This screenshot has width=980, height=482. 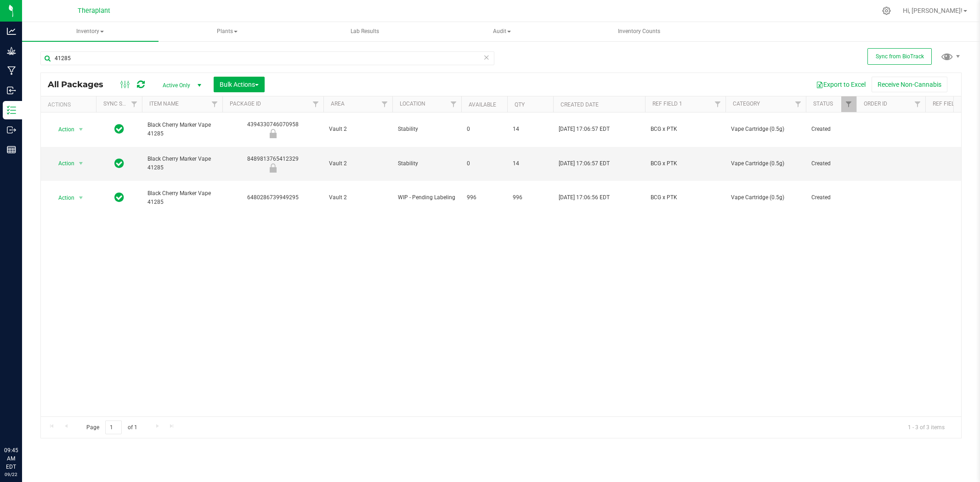 I want to click on div: 8489813765412329, so click(x=273, y=164).